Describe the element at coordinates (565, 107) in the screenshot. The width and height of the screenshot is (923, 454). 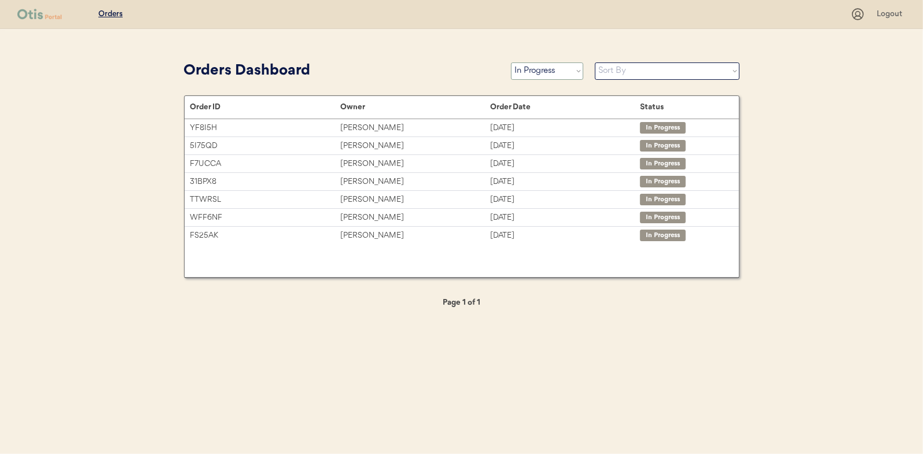
I see `div: Order Date` at that location.